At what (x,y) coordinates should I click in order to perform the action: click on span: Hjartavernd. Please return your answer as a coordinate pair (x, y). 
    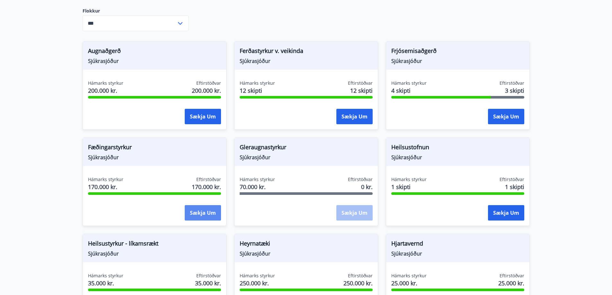
    Looking at the image, I should click on (458, 245).